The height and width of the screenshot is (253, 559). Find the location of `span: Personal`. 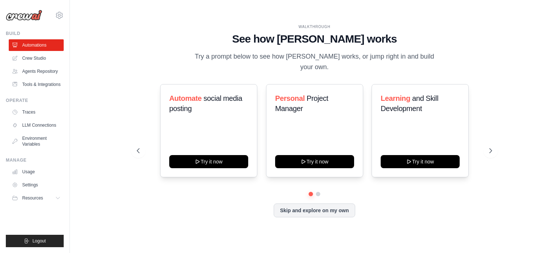

span: Personal is located at coordinates (290, 98).